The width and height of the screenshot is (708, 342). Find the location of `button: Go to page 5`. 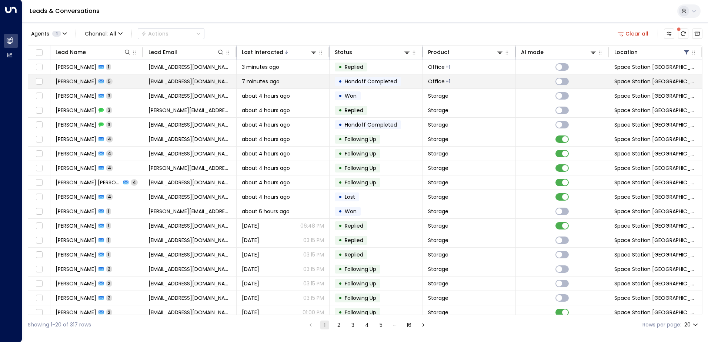

button: Go to page 5 is located at coordinates (381, 325).